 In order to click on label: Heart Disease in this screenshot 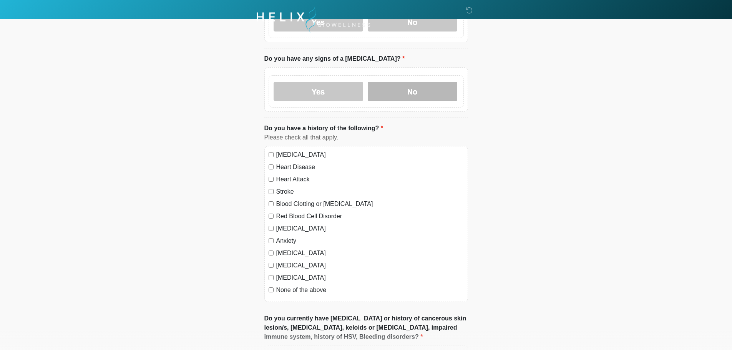, I will do `click(370, 167)`.